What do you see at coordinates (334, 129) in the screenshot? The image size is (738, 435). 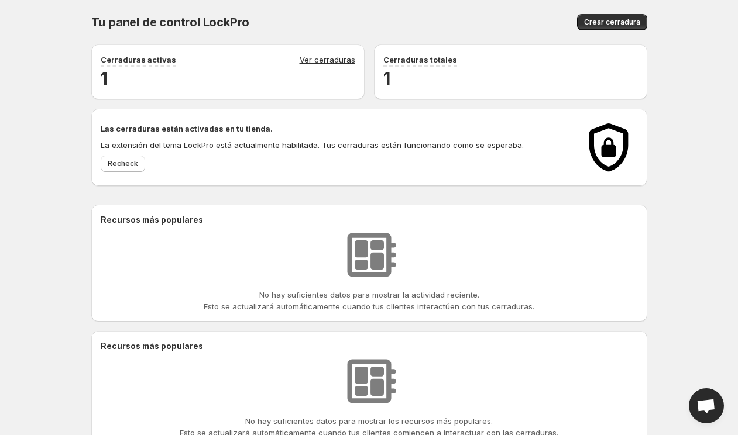 I see `h2: Las cerraduras están activadas en tu tienda.` at bounding box center [334, 129].